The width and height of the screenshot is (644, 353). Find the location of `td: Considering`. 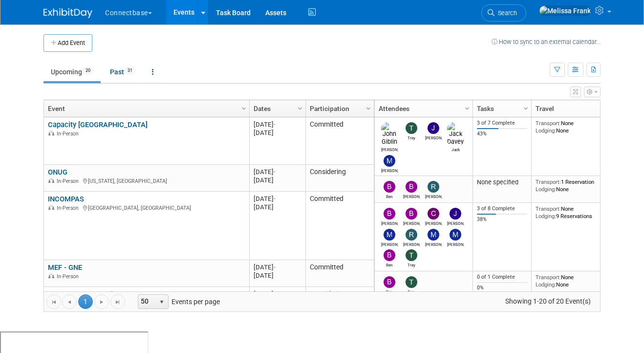

td: Considering is located at coordinates (340, 299).